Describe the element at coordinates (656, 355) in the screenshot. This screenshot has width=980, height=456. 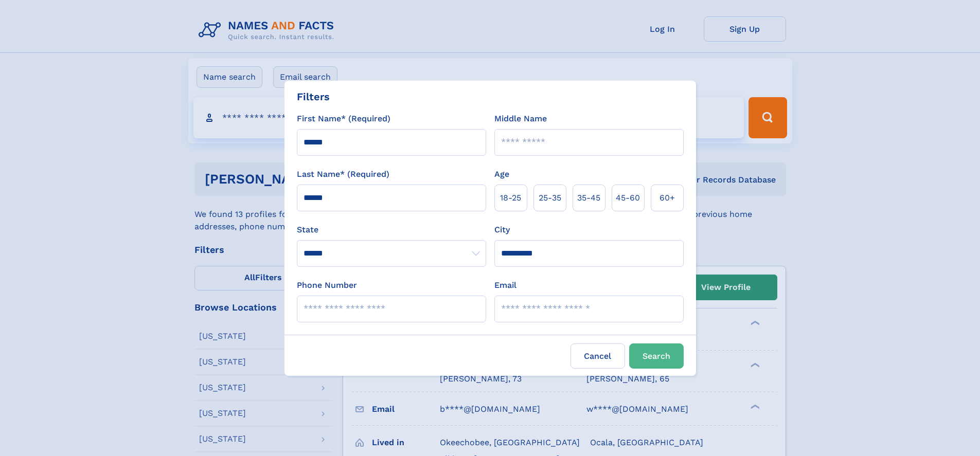
I see `button: Search` at that location.